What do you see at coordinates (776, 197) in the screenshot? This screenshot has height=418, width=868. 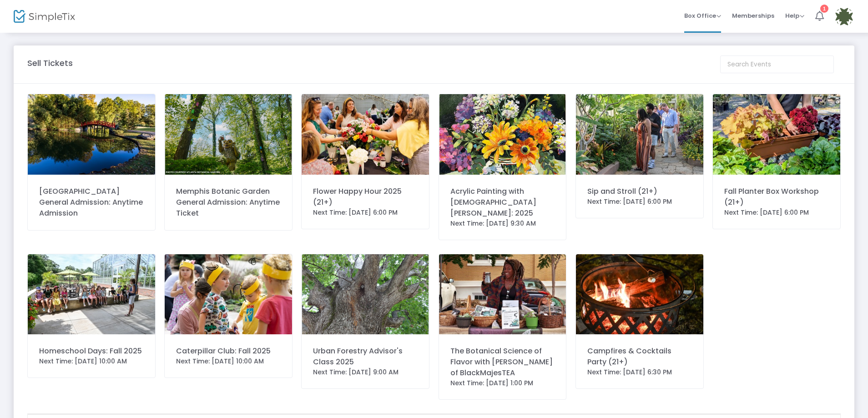 I see `div: Fall Planter Box Workshop (21+)` at bounding box center [776, 197].